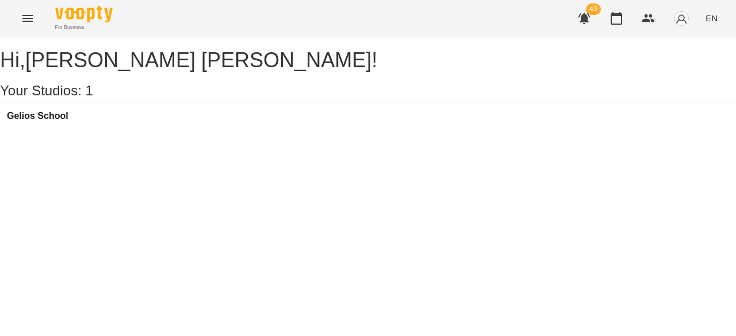 This screenshot has height=336, width=736. What do you see at coordinates (37, 116) in the screenshot?
I see `h3: Gelios School` at bounding box center [37, 116].